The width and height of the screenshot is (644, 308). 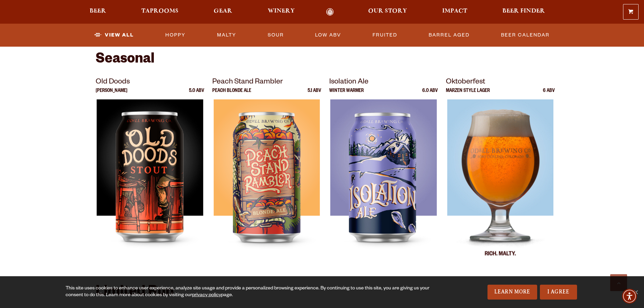 What do you see at coordinates (281, 11) in the screenshot?
I see `span: Winery` at bounding box center [281, 11].